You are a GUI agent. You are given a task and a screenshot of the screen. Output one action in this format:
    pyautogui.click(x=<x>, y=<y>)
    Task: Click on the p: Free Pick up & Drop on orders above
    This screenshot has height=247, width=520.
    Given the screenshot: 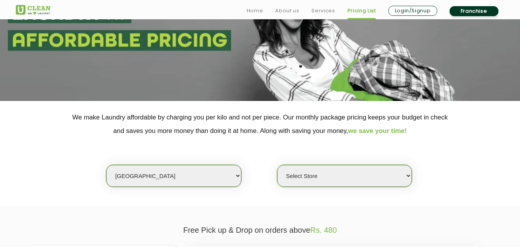 What is the action you would take?
    pyautogui.click(x=260, y=230)
    